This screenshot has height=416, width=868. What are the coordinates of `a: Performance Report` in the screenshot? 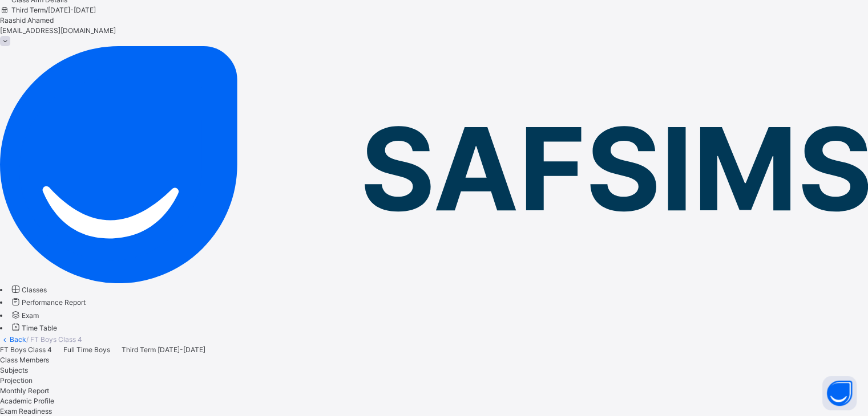 It's located at (47, 302).